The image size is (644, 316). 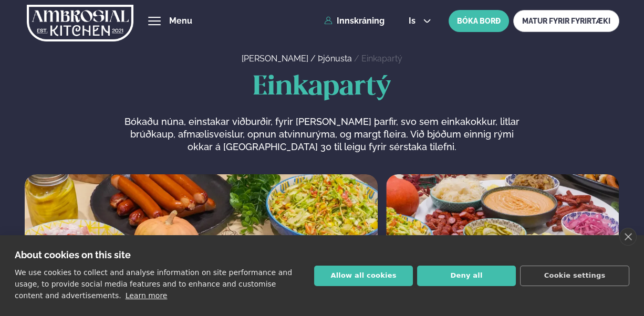 I want to click on span: is, so click(x=413, y=21).